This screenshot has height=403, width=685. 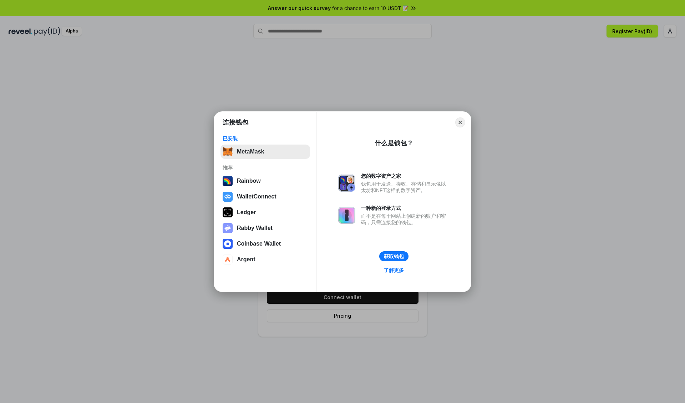 What do you see at coordinates (228, 181) in the screenshot?
I see `img: svg+xml,%3Csvg%20width%3D%22120%22%20height%3D%22120%22%20viewBox%3D%220%200%20120%20120%22%20fil...` at bounding box center [228, 181].